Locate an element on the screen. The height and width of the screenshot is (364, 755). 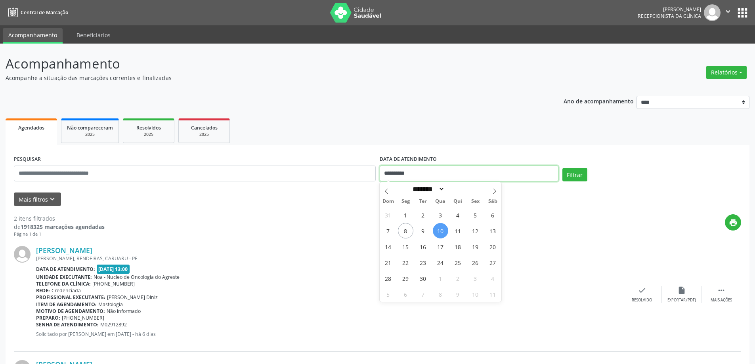
b: Telefone da clínica: is located at coordinates (63, 284).